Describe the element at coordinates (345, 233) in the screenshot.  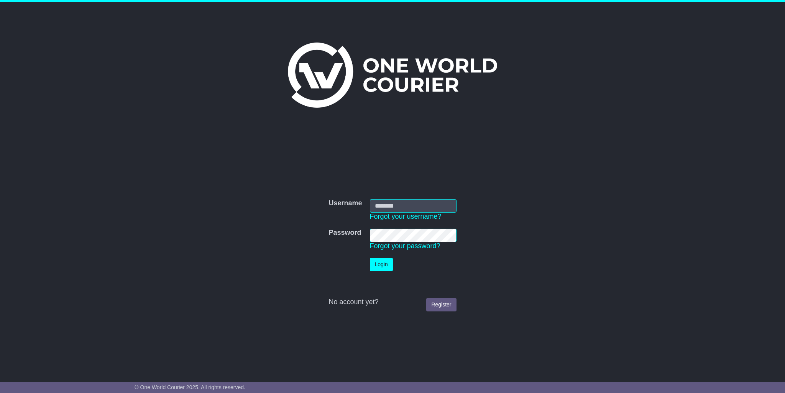
I see `label: Password` at that location.